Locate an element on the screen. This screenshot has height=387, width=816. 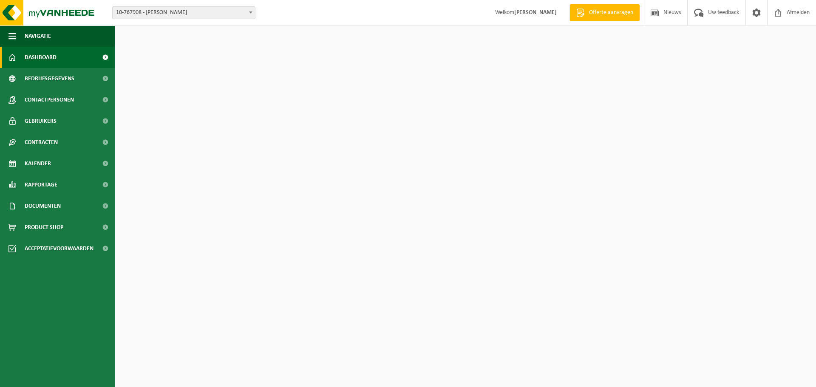
span: Offerte aanvragen is located at coordinates (611, 13).